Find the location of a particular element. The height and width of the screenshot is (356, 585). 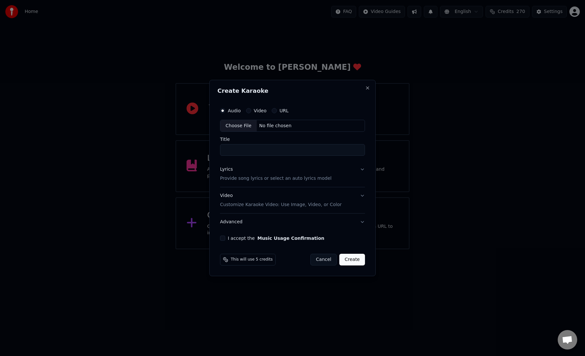

div: No file chosen is located at coordinates (275, 126).